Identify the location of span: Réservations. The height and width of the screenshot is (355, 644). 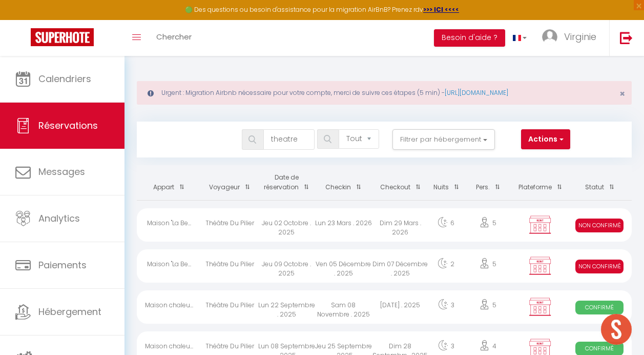
(68, 125).